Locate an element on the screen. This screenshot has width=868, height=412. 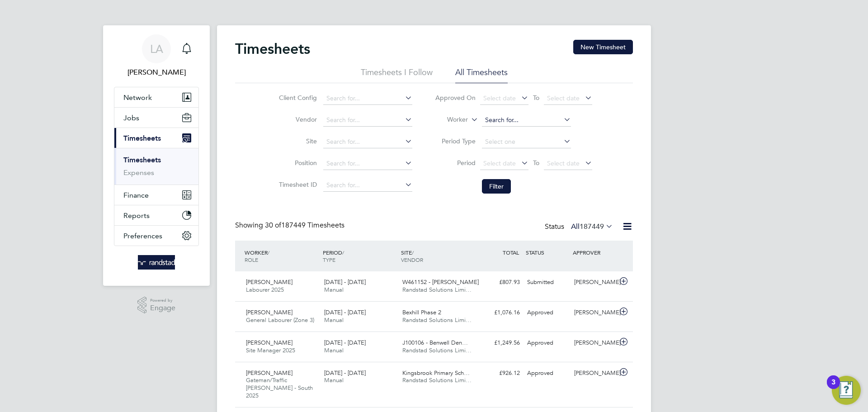
label: Approved On is located at coordinates (455, 98).